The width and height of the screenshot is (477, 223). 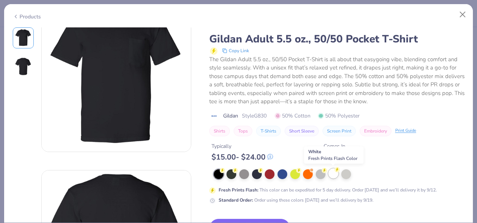 I want to click on img: brand logo, so click(x=214, y=116).